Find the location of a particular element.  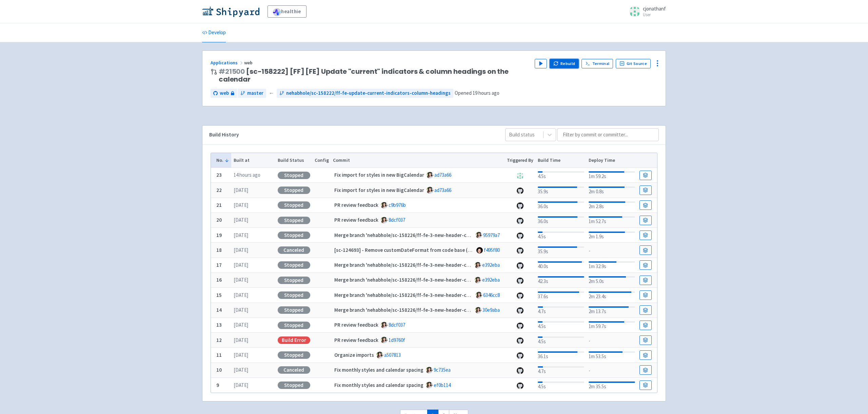

div: Build Error is located at coordinates (294, 341).